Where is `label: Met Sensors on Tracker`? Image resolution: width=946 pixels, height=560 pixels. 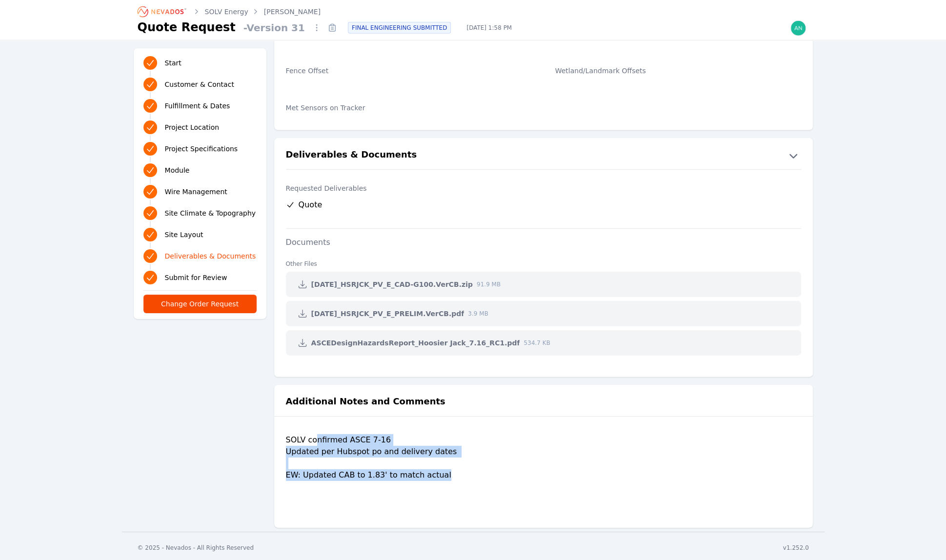
label: Met Sensors on Tracker is located at coordinates (409, 108).